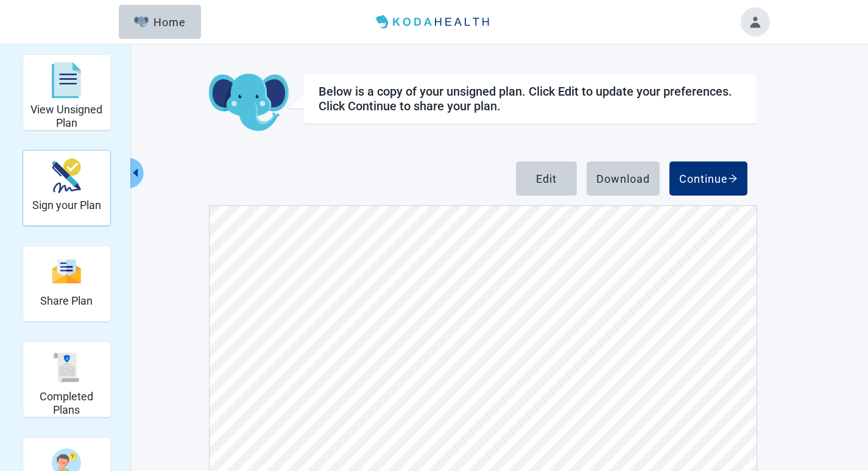 Image resolution: width=868 pixels, height=471 pixels. I want to click on div: Sign your Plan, so click(66, 188).